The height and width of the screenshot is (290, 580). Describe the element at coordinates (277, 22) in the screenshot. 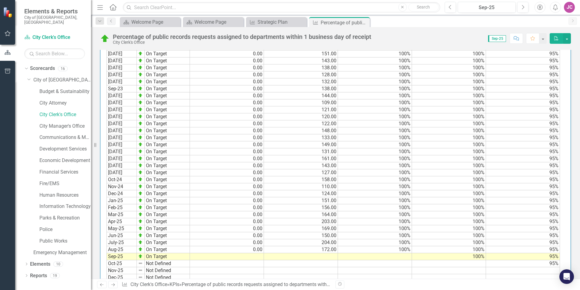

I see `a: Strategic Plan` at that location.